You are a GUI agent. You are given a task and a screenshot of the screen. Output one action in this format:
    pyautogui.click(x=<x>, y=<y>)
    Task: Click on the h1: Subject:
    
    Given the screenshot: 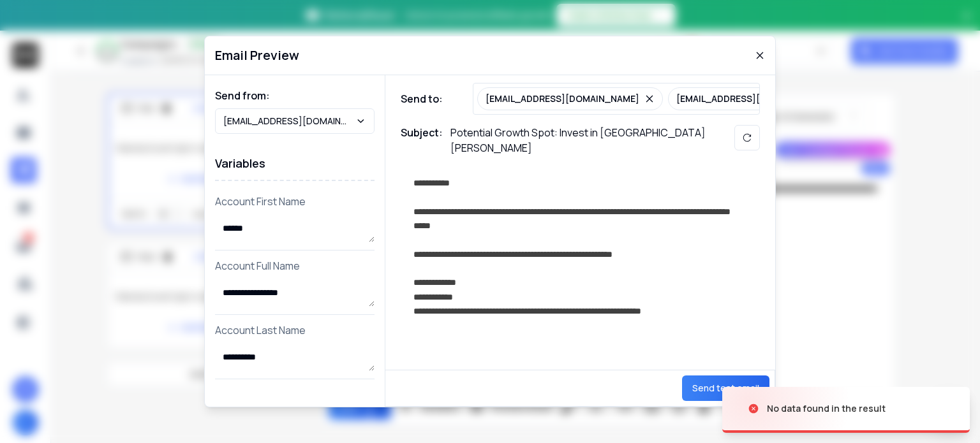 What is the action you would take?
    pyautogui.click(x=421, y=140)
    